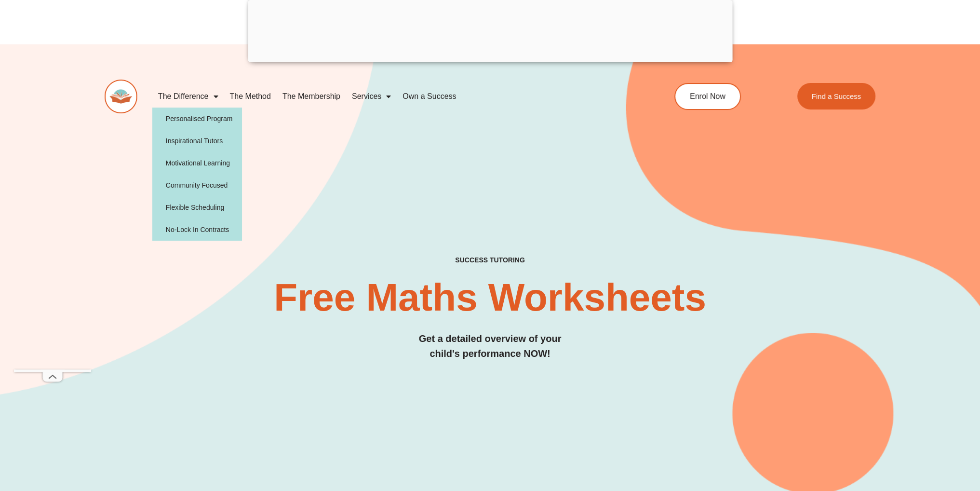 The width and height of the screenshot is (980, 491). What do you see at coordinates (197, 208) in the screenshot?
I see `a: Flexible Scheduling` at bounding box center [197, 208].